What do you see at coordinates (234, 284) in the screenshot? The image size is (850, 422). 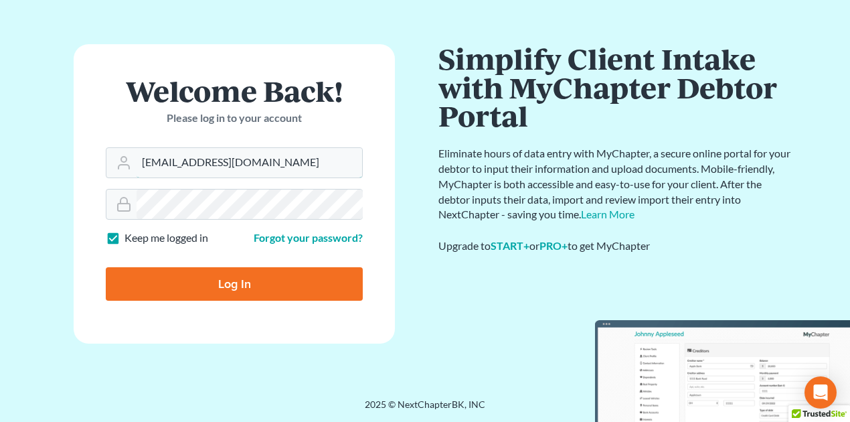 I see `input: Log In` at bounding box center [234, 284].